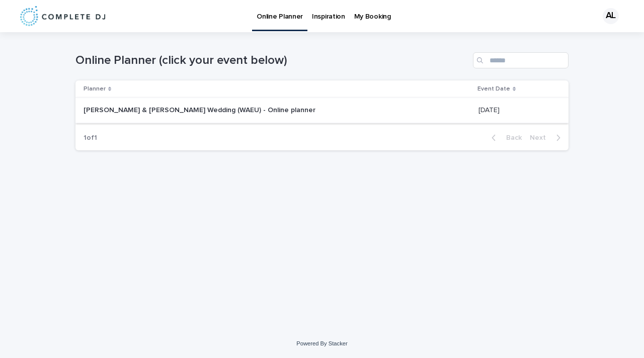 The image size is (644, 358). Describe the element at coordinates (548, 138) in the screenshot. I see `button: Next` at that location.